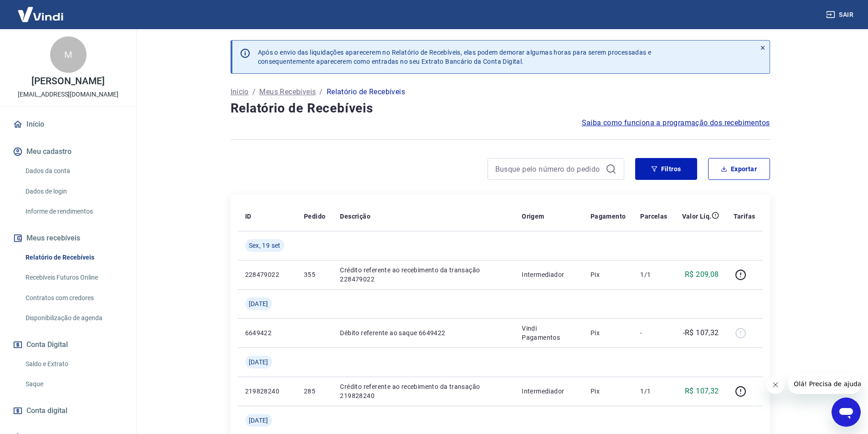 The height and width of the screenshot is (434, 868). I want to click on p: 355, so click(314, 275).